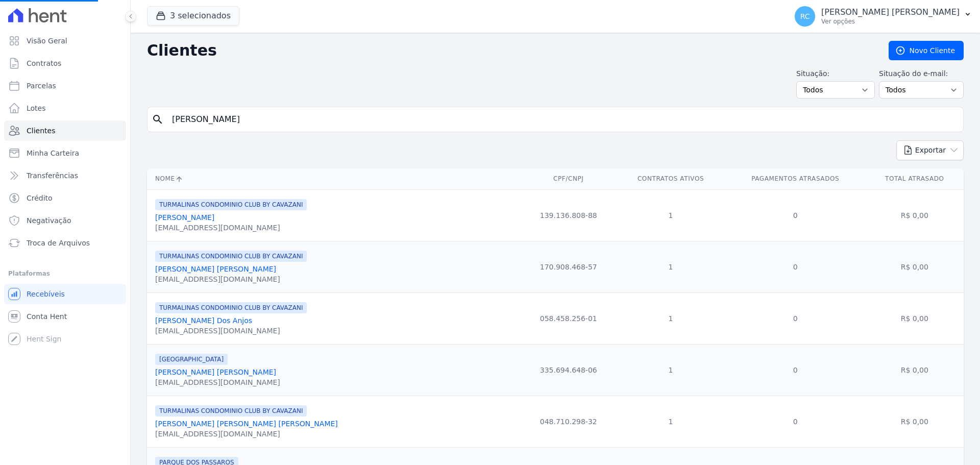 The image size is (980, 465). What do you see at coordinates (65, 130) in the screenshot?
I see `a: Clientes` at bounding box center [65, 130].